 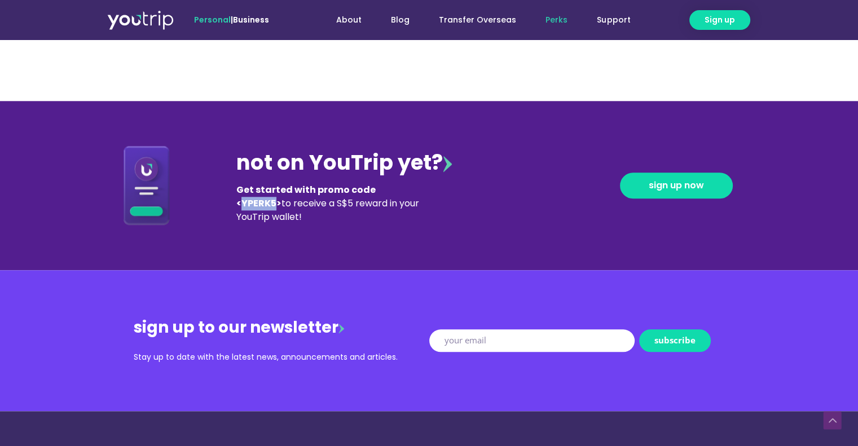 What do you see at coordinates (306, 196) in the screenshot?
I see `b: Get started with promo code <YPERK5>` at bounding box center [306, 196].